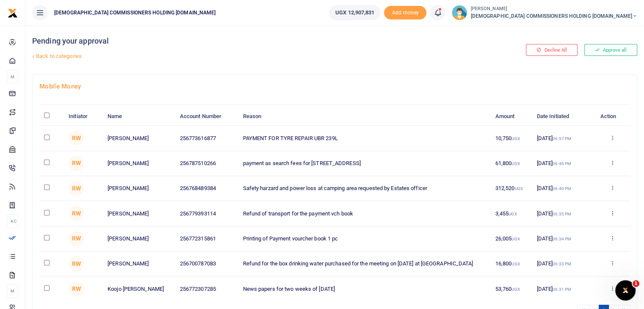 The image size is (644, 309). What do you see at coordinates (511, 117) in the screenshot?
I see `th: Amount: activate to sort column ascending` at bounding box center [511, 117].